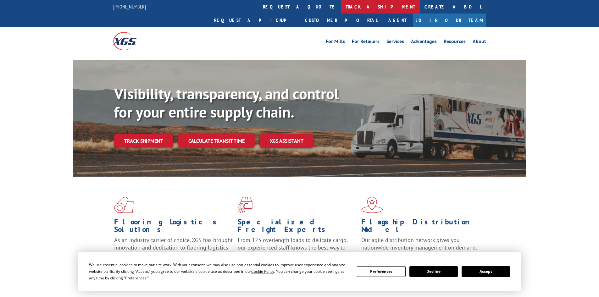 The image size is (599, 297). I want to click on h1: Flooring Logistics Solutions, so click(174, 227).